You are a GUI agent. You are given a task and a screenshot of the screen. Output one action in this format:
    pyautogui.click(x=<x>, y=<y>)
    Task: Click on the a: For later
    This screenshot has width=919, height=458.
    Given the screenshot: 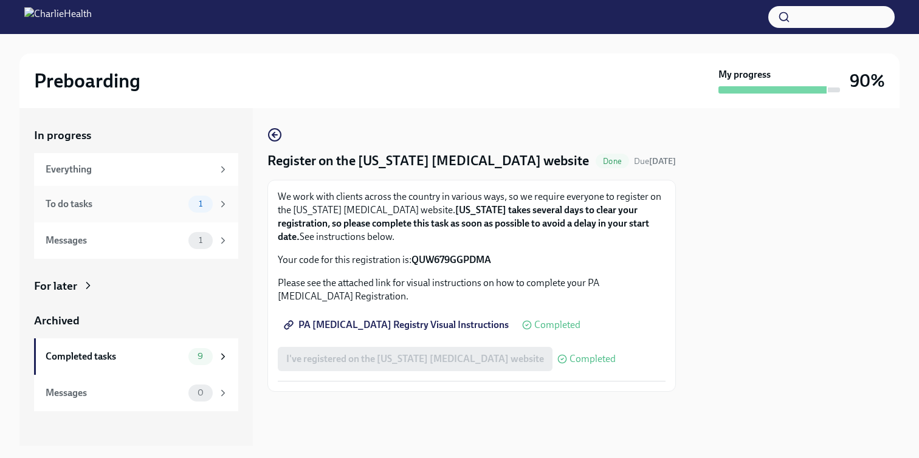 What is the action you would take?
    pyautogui.click(x=136, y=286)
    